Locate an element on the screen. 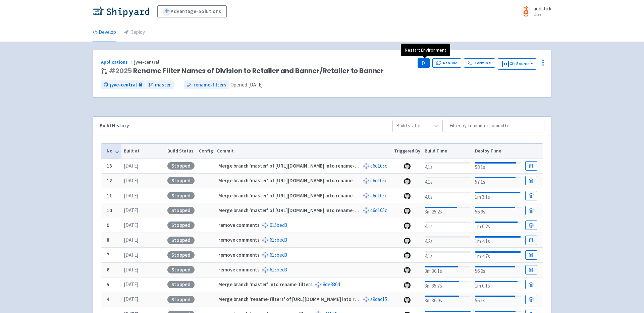 This screenshot has width=644, height=313. div: 1m 0.2s is located at coordinates (498, 225).